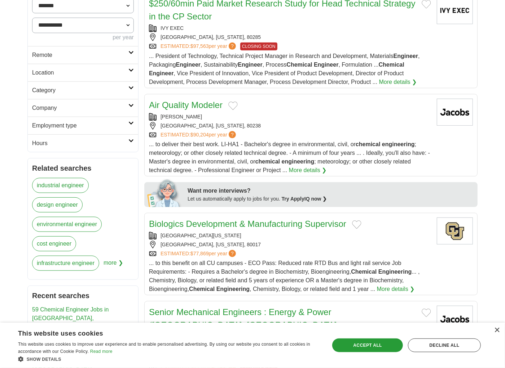 Image resolution: width=505 pixels, height=368 pixels. What do you see at coordinates (67, 225) in the screenshot?
I see `a: environmental engineer` at bounding box center [67, 225].